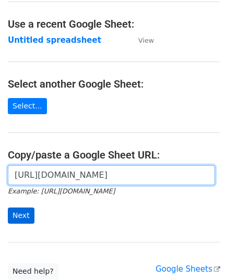  What do you see at coordinates (27, 106) in the screenshot?
I see `a: Select...` at bounding box center [27, 106].